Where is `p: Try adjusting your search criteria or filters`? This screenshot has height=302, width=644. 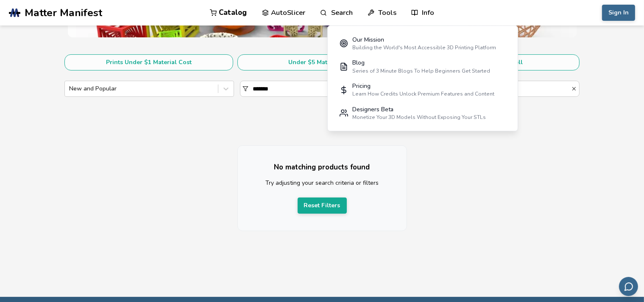 p: Try adjusting your search criteria or filters is located at coordinates (322, 183).